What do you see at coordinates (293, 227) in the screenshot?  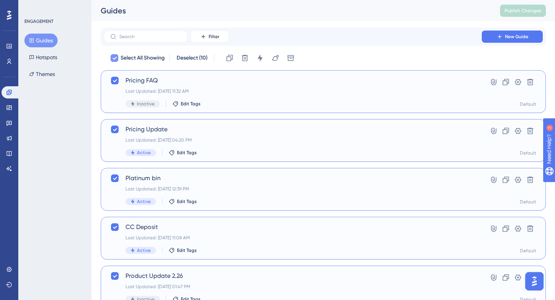 I see `span: CC Deposit` at bounding box center [293, 227].